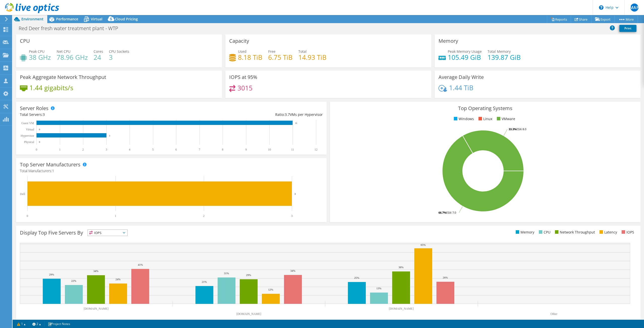 The image size is (644, 328). Describe the element at coordinates (442, 212) in the screenshot. I see `tspan: 66.7%` at that location.